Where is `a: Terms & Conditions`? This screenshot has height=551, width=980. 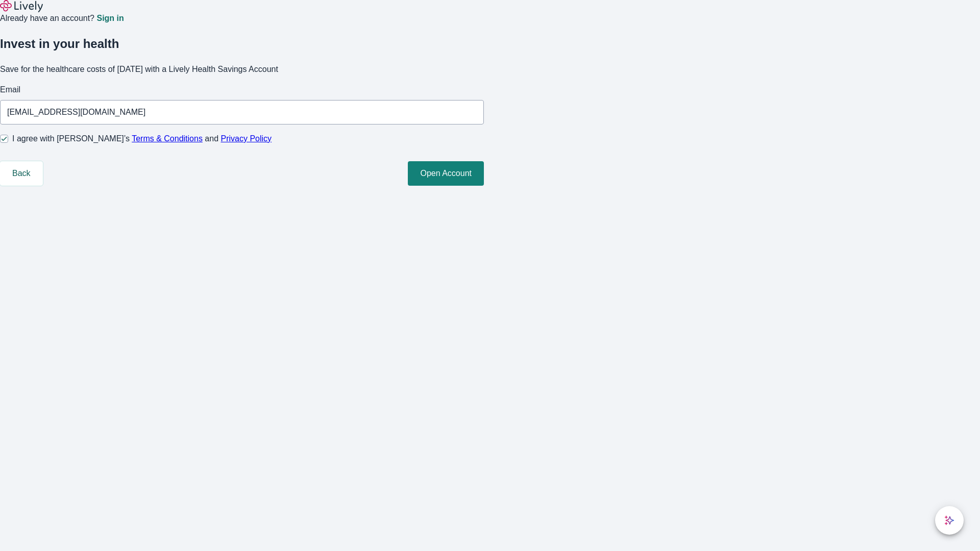 a: Terms & Conditions is located at coordinates (167, 139).